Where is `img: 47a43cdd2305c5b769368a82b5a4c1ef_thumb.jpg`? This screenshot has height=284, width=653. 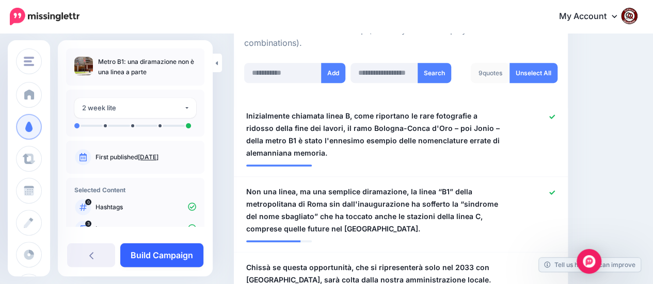
img: 47a43cdd2305c5b769368a82b5a4c1ef_thumb.jpg is located at coordinates (84, 66).